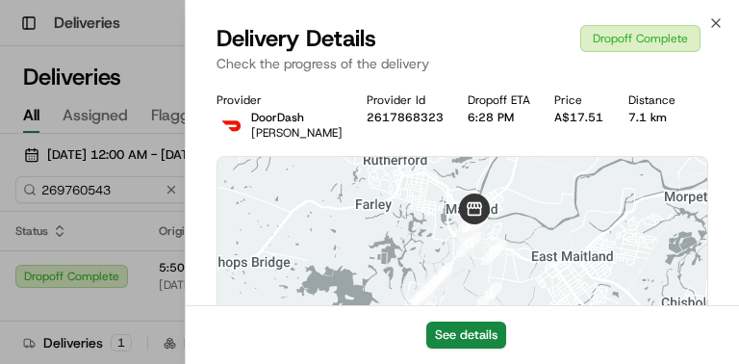 This screenshot has width=739, height=364. What do you see at coordinates (296, 38) in the screenshot?
I see `span: Delivery Details` at bounding box center [296, 38].